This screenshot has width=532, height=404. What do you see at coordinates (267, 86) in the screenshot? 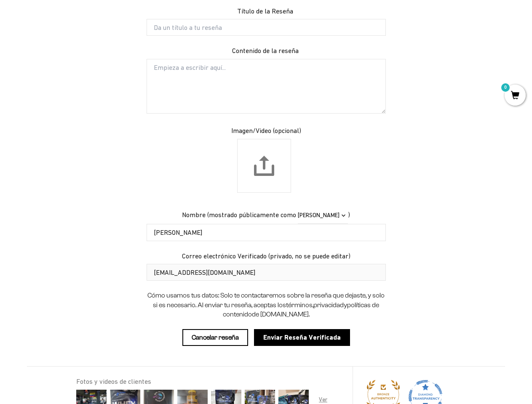
I see `textarea: Contenido de la reseña` at bounding box center [267, 86].